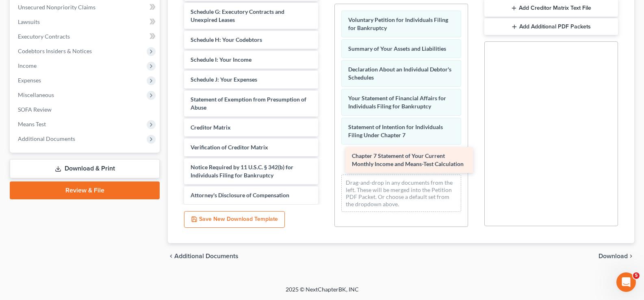 The image size is (644, 300). Describe the element at coordinates (397, 48) in the screenshot. I see `span: Summary of Your Assets and Liabilities` at that location.